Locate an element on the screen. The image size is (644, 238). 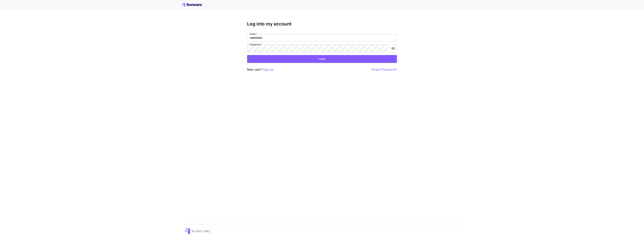
h3: Log into my account is located at coordinates (322, 24).